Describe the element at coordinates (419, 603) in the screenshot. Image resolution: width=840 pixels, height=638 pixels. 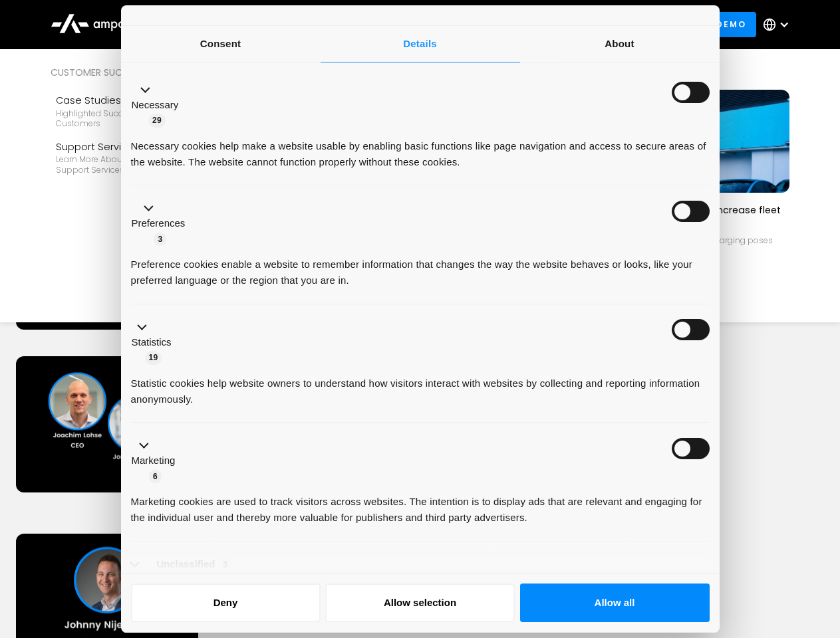
I see `button: Allow selection` at that location.